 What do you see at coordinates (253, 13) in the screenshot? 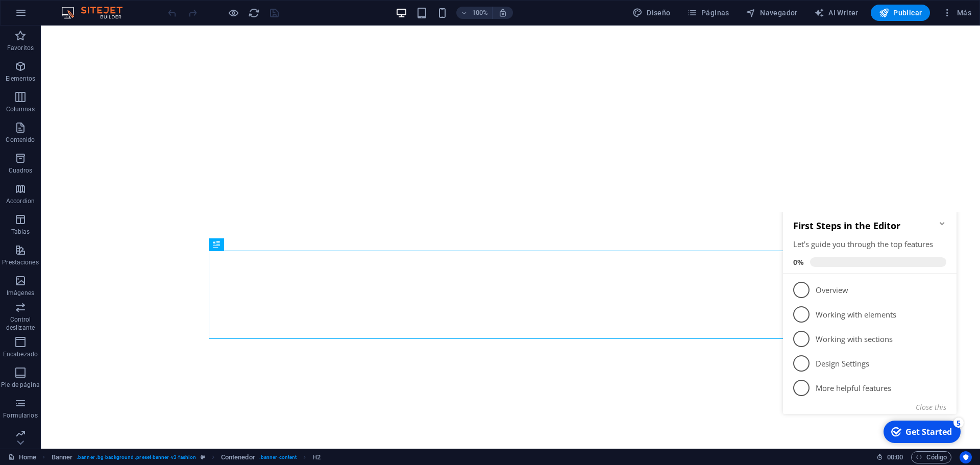
I see `i: Volver a cargar página` at bounding box center [253, 13].